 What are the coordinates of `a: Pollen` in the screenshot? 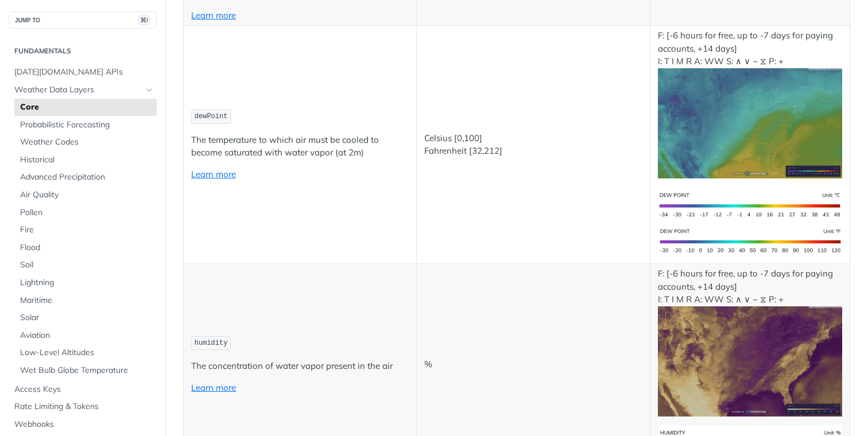 It's located at (86, 213).